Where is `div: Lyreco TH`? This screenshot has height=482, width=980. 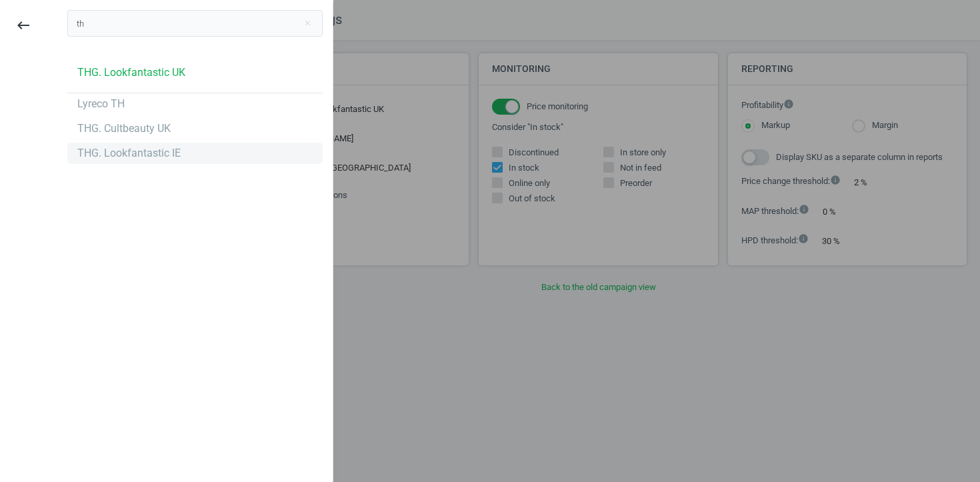 div: Lyreco TH is located at coordinates (101, 104).